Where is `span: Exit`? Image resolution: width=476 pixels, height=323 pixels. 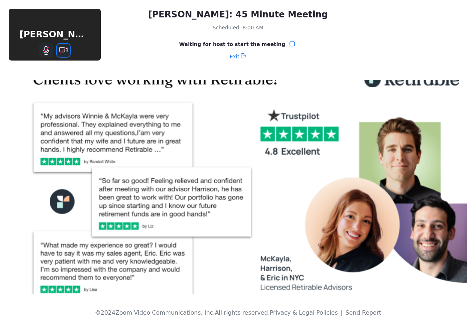
span: Exit is located at coordinates (235, 57).